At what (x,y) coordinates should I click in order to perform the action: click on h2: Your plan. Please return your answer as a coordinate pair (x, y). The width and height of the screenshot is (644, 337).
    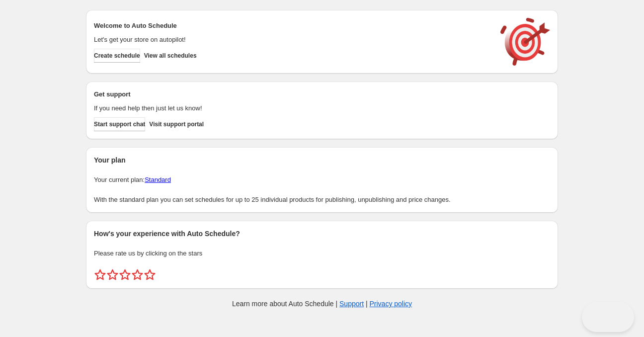
    Looking at the image, I should click on (322, 160).